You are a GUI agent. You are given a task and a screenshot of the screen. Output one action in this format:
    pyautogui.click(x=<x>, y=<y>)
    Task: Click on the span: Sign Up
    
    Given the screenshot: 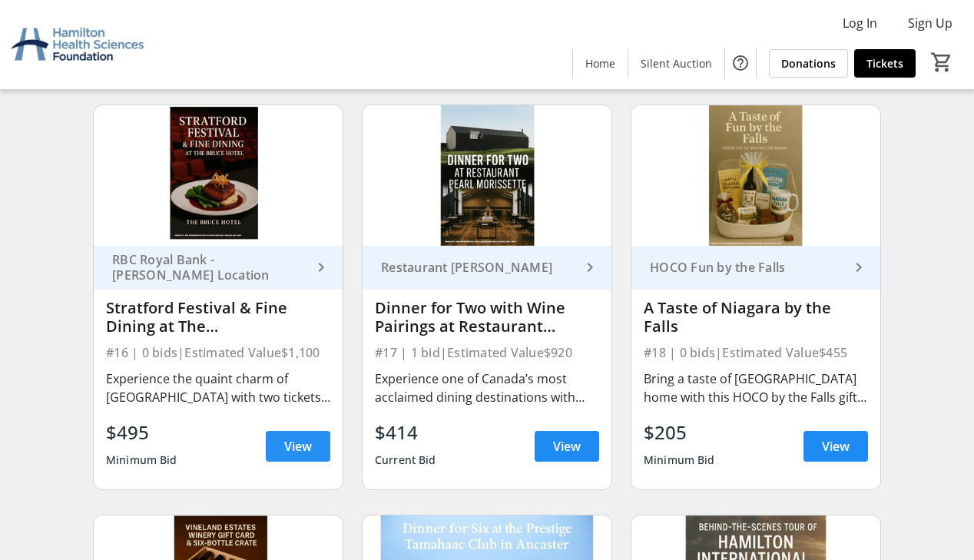 What is the action you would take?
    pyautogui.click(x=930, y=23)
    